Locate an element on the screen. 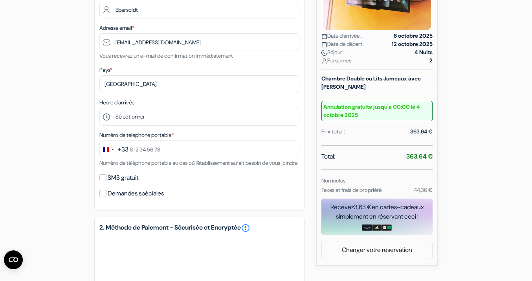 This screenshot has height=281, width=532. h5: 2. Méthode de Paiement - Sécurisée et Encryptée is located at coordinates (199, 228).